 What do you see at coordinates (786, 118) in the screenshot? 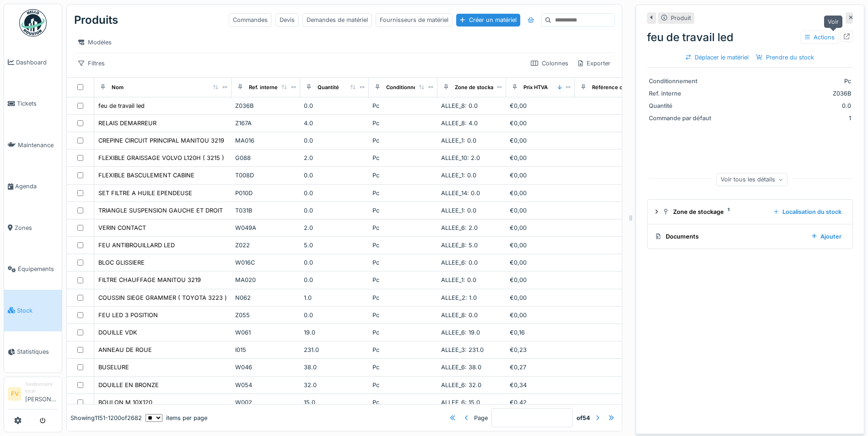
I see `div: 1` at bounding box center [786, 118].